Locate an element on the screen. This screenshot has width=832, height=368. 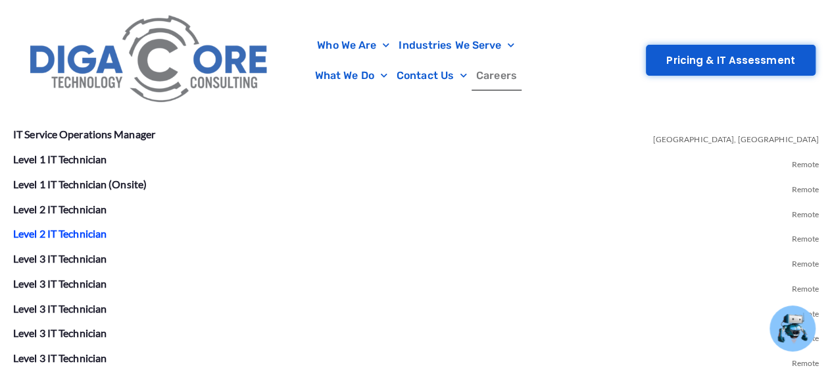
img: Digacore Logo is located at coordinates (149, 60).